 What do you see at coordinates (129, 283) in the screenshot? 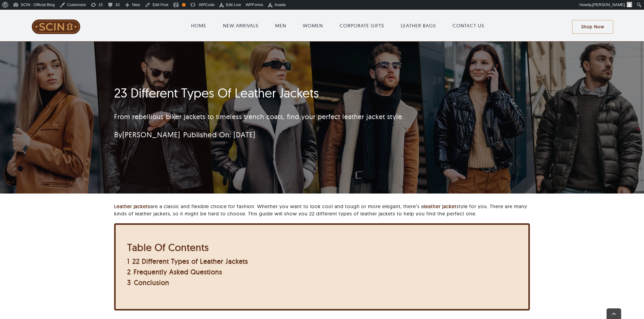
I see `span: 3` at bounding box center [129, 283].